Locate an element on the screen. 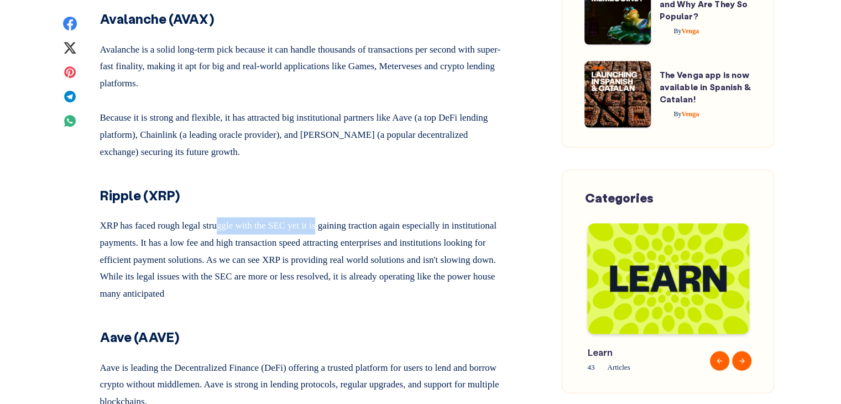 This screenshot has width=841, height=404. span: Categories is located at coordinates (619, 197).